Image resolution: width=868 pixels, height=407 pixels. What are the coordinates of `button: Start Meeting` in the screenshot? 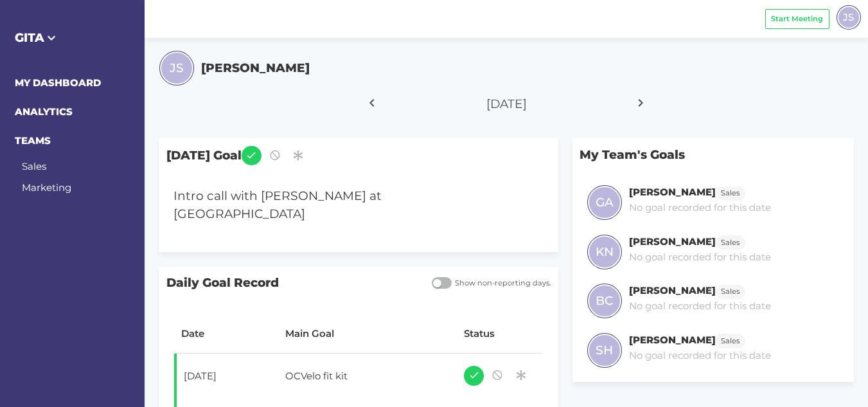 It's located at (798, 18).